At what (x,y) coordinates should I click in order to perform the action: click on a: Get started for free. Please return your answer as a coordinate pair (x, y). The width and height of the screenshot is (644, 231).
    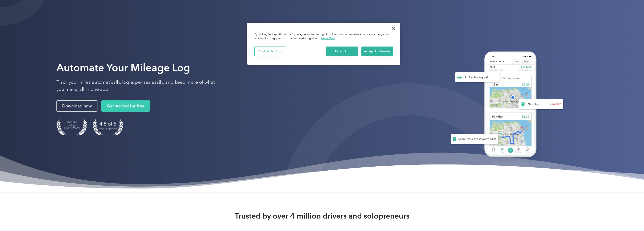
    Looking at the image, I should click on (126, 106).